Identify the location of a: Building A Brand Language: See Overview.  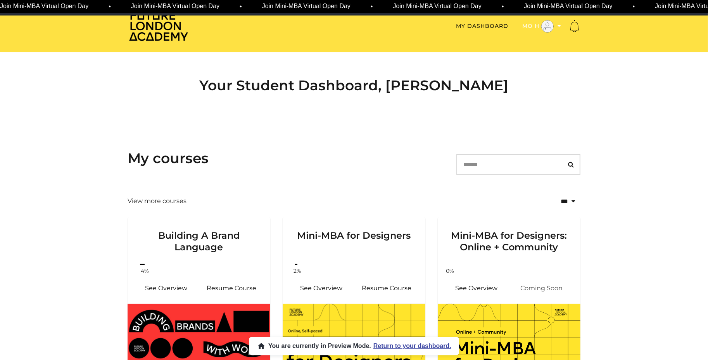
(166, 288).